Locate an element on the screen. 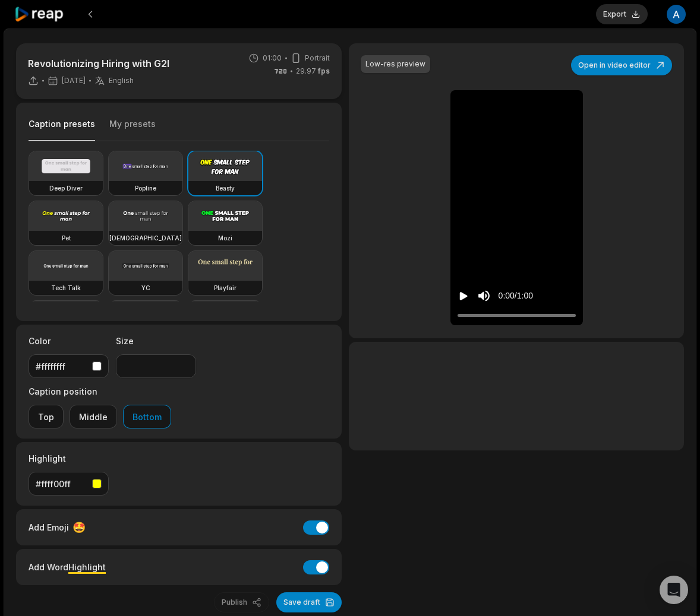  label: Highlight is located at coordinates (68, 458).